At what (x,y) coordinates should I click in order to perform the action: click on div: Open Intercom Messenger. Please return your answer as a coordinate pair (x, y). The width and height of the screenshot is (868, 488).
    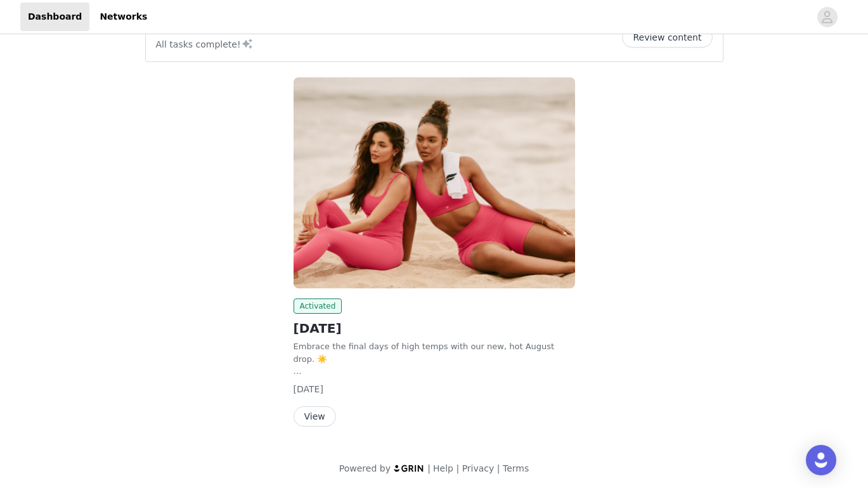
    Looking at the image, I should click on (822, 460).